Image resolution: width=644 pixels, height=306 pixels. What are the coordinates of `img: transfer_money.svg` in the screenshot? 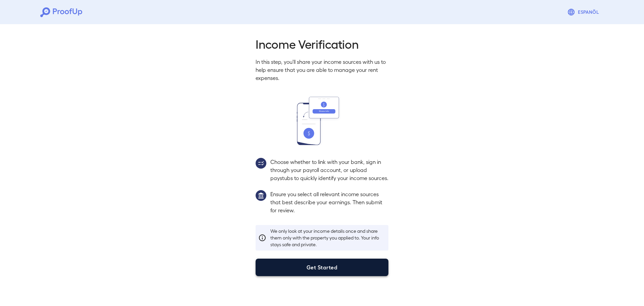 It's located at (322, 121).